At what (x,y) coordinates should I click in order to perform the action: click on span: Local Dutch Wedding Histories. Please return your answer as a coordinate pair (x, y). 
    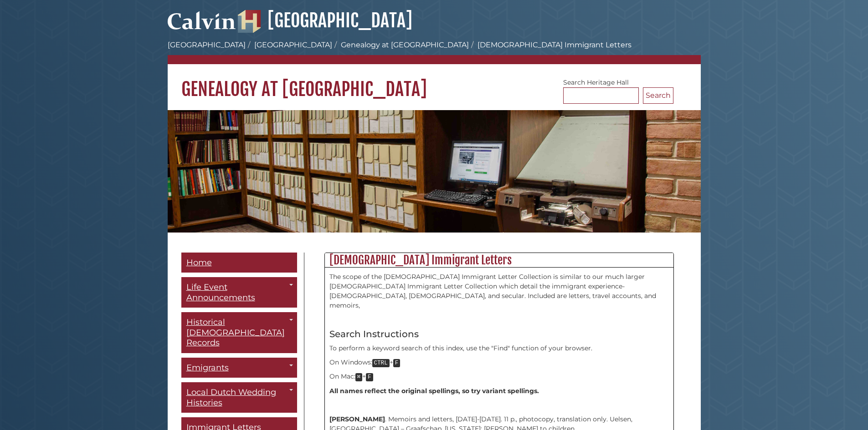
    Looking at the image, I should click on (231, 398).